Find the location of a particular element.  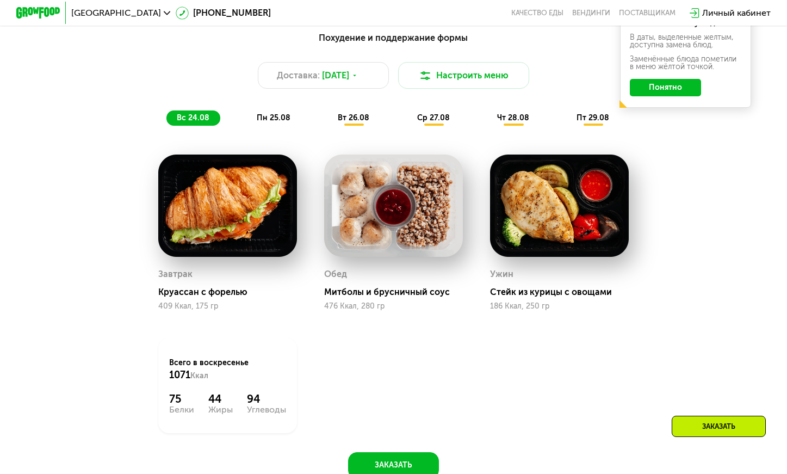

div: Заказать is located at coordinates (718, 426).